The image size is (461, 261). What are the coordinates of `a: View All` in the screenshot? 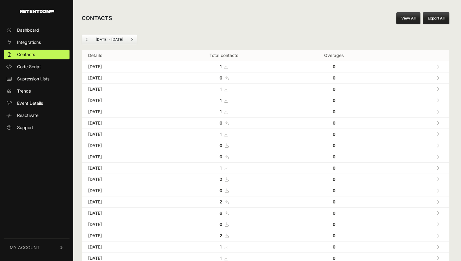 It's located at (408, 18).